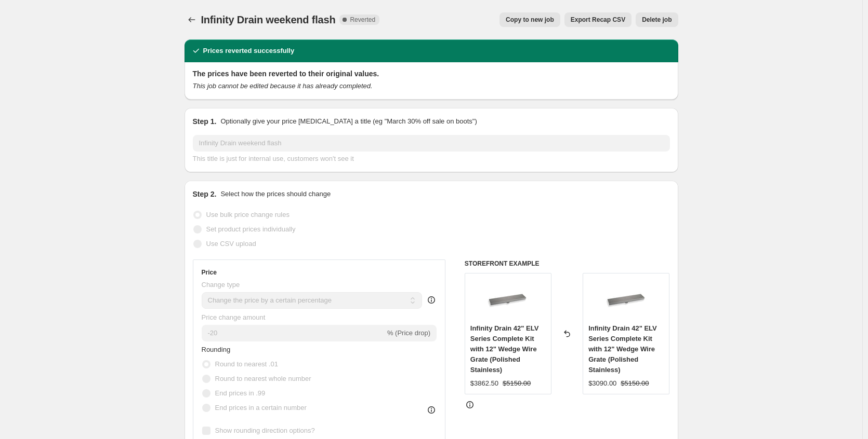  Describe the element at coordinates (251, 229) in the screenshot. I see `span: Set product prices individually` at that location.